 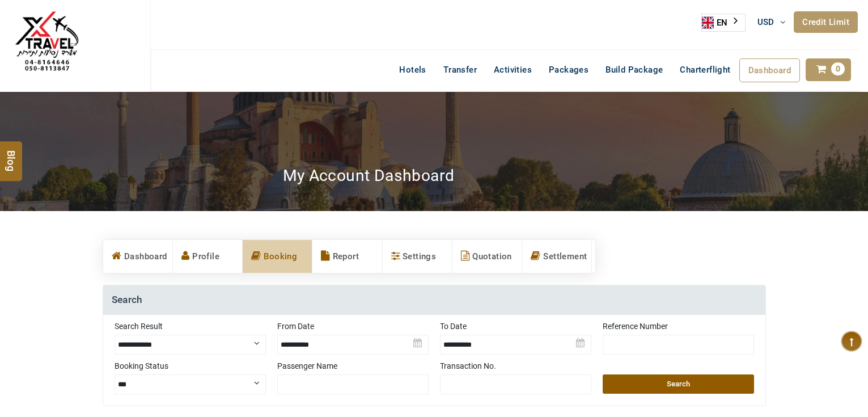 What do you see at coordinates (513, 70) in the screenshot?
I see `a: Activities` at bounding box center [513, 70].